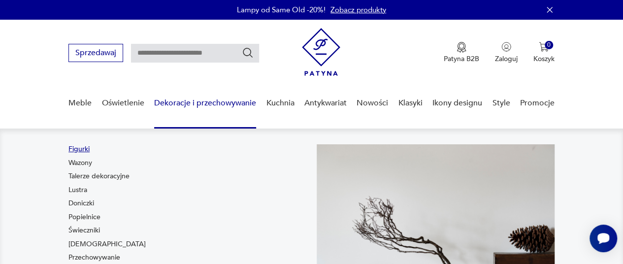 The image size is (623, 264). Describe the element at coordinates (80, 163) in the screenshot. I see `a: Wazony` at that location.